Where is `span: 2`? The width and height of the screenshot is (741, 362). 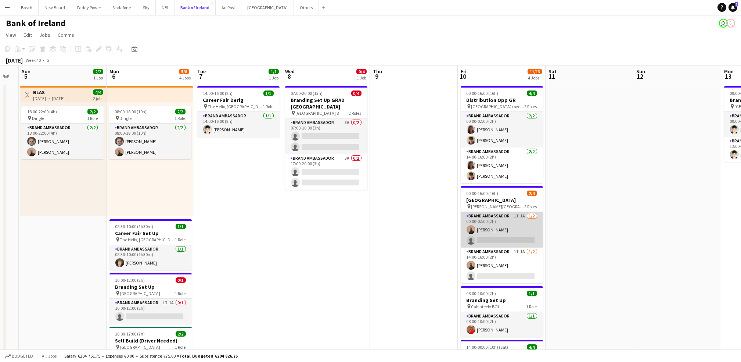
span: 2 is located at coordinates (737, 4).